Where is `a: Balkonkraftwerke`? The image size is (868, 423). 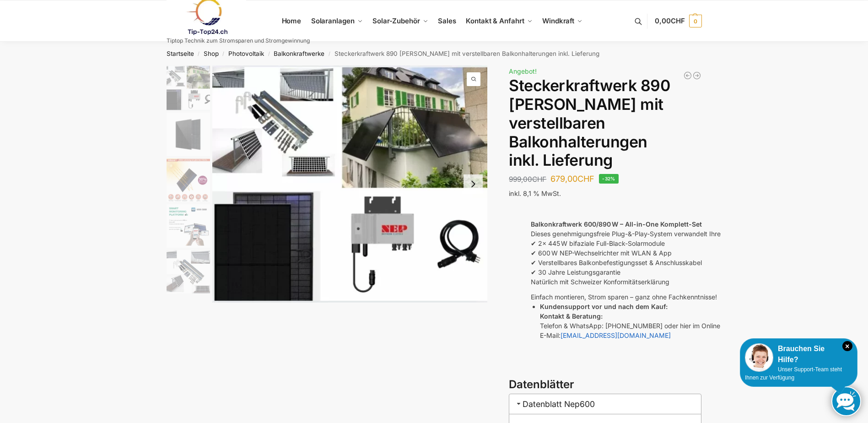
a: Balkonkraftwerke is located at coordinates (299, 53).